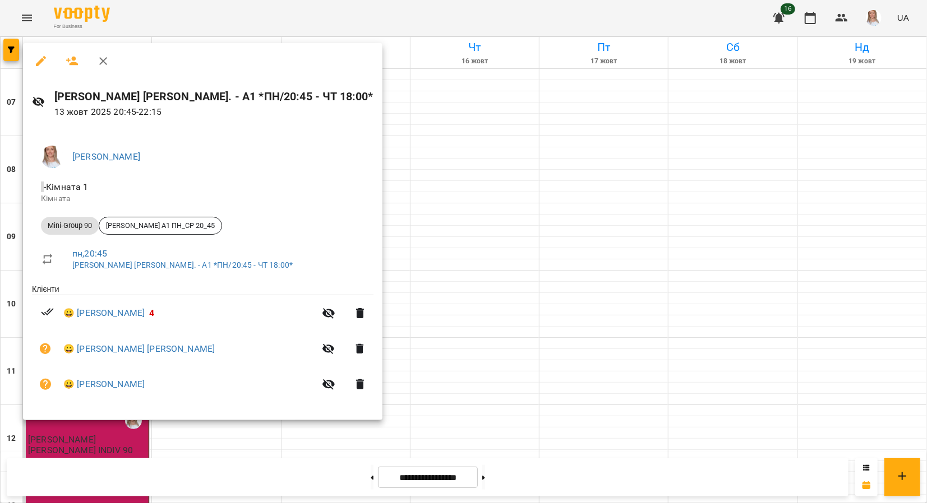 The image size is (927, 503). I want to click on span: - Кімната 1, so click(66, 187).